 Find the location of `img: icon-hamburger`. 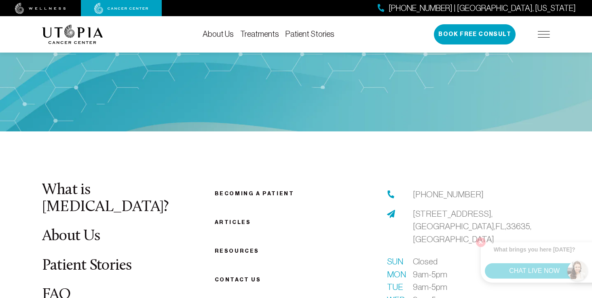

img: icon-hamburger is located at coordinates (544, 34).